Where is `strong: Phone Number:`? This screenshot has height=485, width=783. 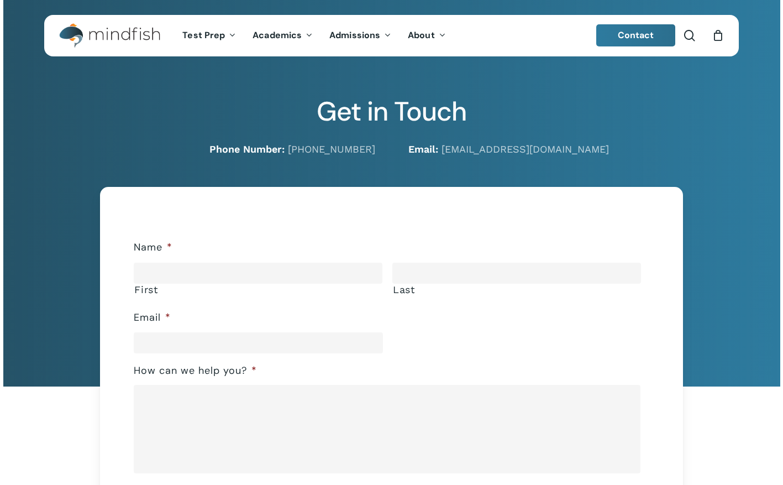
strong: Phone Number: is located at coordinates (247, 149).